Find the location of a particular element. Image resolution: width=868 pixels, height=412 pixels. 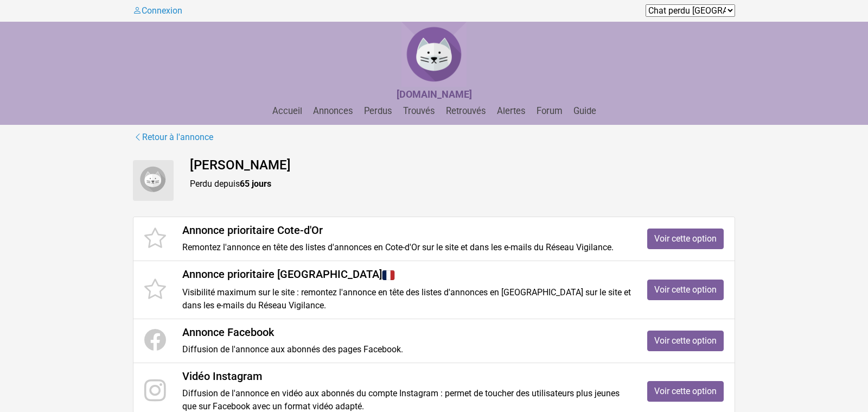

img: Chat Perdu France is located at coordinates (434, 54).